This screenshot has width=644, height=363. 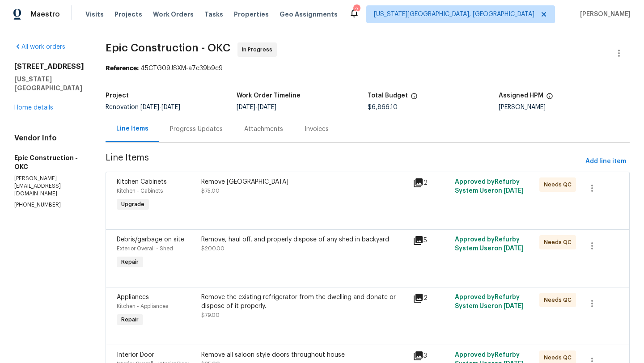 I want to click on span: $6,866.10, so click(x=382, y=107).